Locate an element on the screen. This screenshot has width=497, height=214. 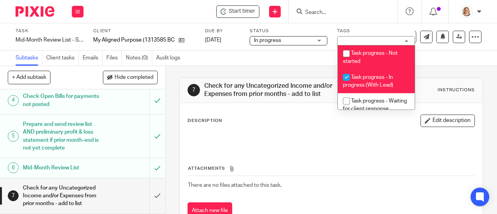
label: Client is located at coordinates (144, 31).